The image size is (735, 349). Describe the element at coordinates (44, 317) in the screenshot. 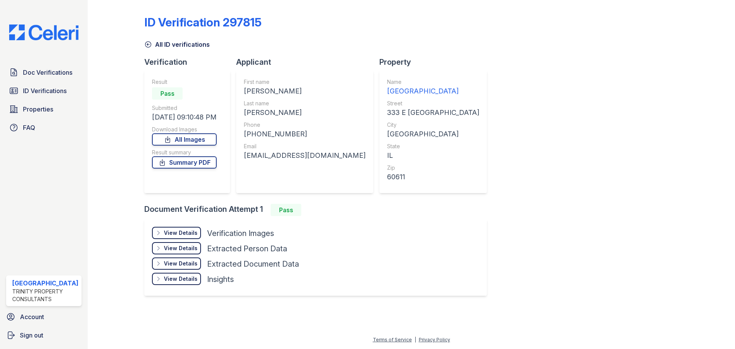

I see `a: Account` at that location.